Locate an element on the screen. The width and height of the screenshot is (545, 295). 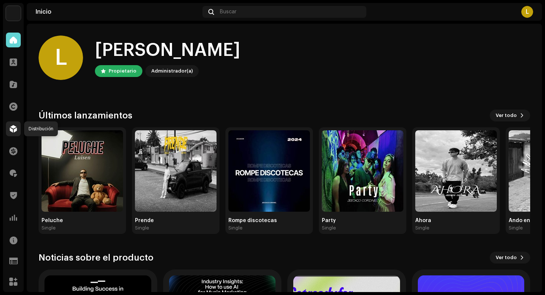
div: Rompe discotecas is located at coordinates (269, 221).